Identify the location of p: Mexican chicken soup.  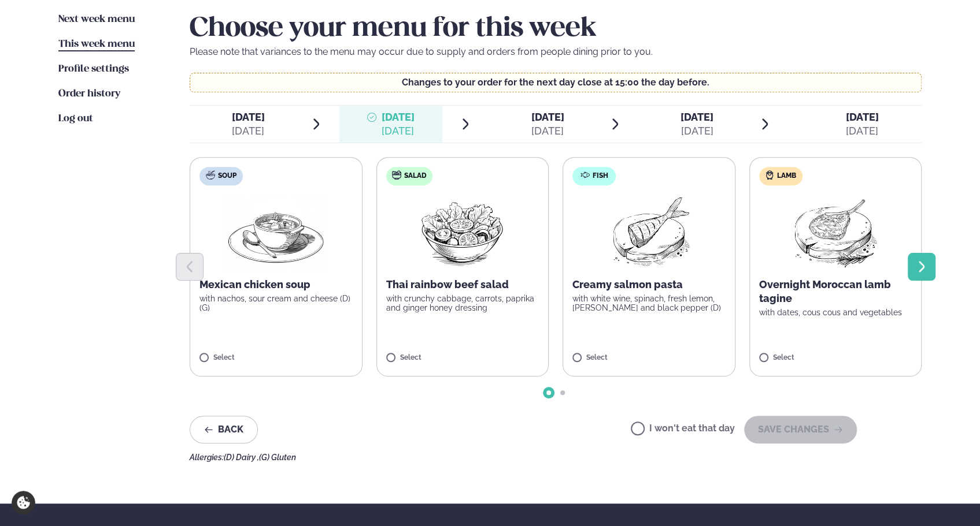
(276, 284).